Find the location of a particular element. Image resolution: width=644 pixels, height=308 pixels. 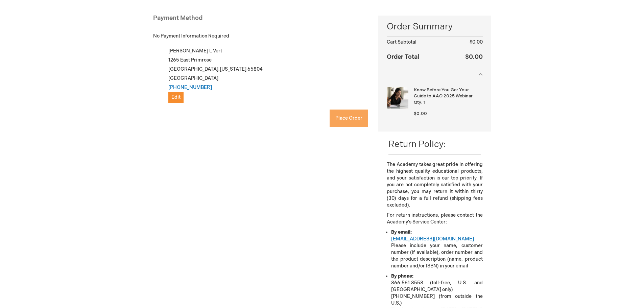

strong: By email: is located at coordinates (402, 232).